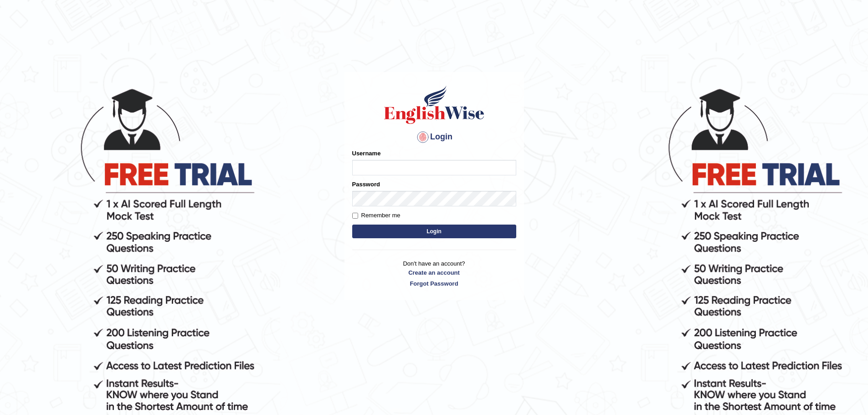 This screenshot has height=415, width=868. Describe the element at coordinates (434, 283) in the screenshot. I see `a: Forgot Password` at that location.